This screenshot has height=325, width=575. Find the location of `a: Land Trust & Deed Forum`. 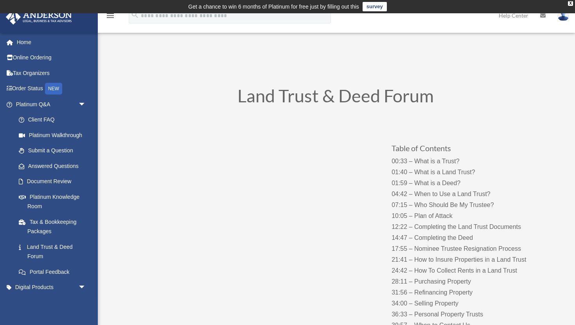

a: Land Trust & Deed Forum is located at coordinates (52, 252).